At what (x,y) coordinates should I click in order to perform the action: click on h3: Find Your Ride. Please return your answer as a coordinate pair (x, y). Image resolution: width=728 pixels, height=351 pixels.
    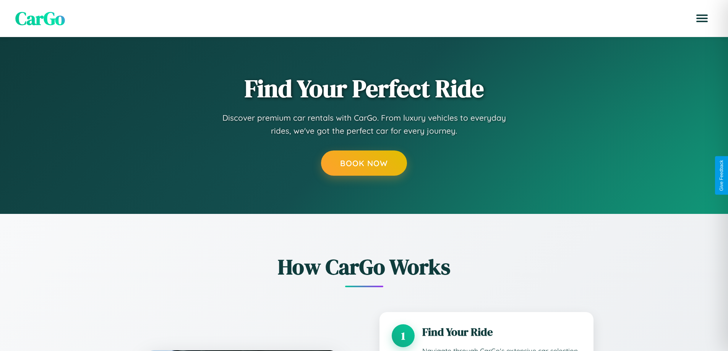
    Looking at the image, I should click on (502, 332).